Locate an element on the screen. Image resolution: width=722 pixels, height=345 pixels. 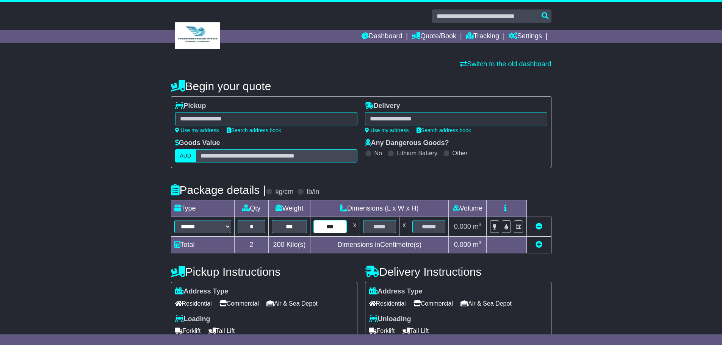
td: Volume is located at coordinates (468, 209).